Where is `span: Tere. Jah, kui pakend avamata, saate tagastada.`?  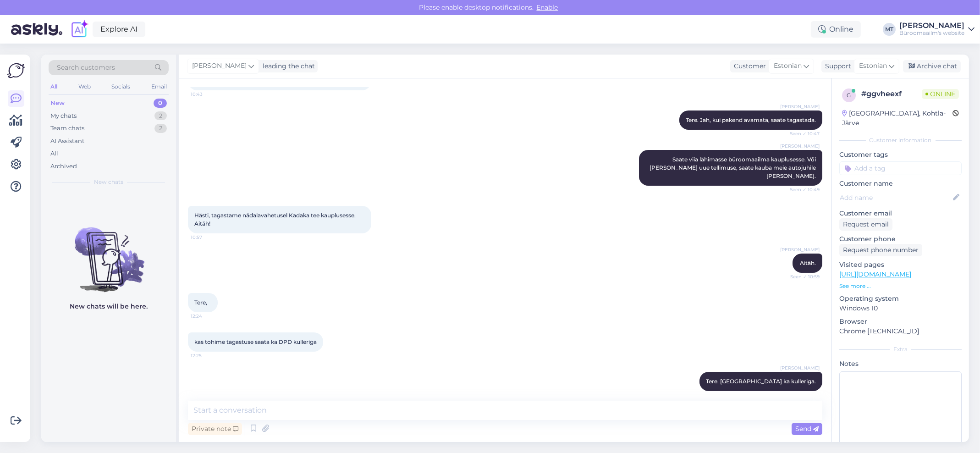 span: Tere. Jah, kui pakend avamata, saate tagastada. is located at coordinates (751, 119).